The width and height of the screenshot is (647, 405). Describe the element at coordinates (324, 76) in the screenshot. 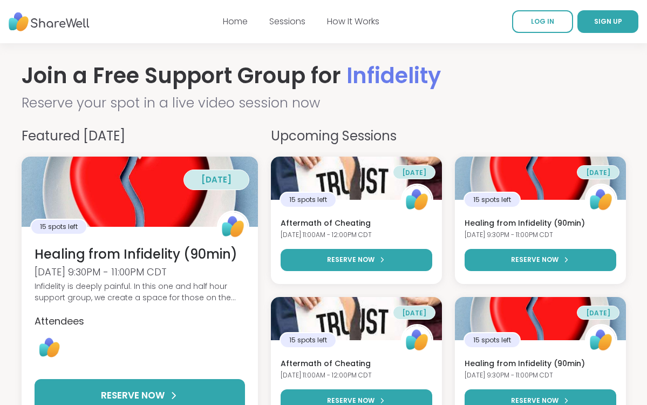

I see `h1: Join a Free Support Group for` at that location.